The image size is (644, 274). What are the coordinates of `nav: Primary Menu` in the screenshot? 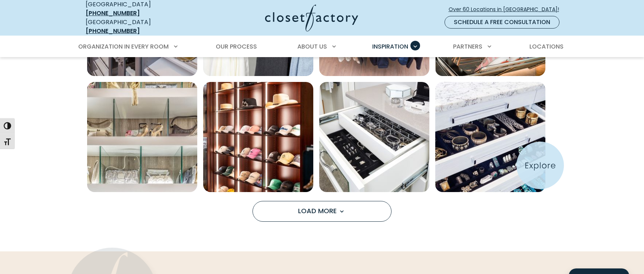 It's located at (322, 46).